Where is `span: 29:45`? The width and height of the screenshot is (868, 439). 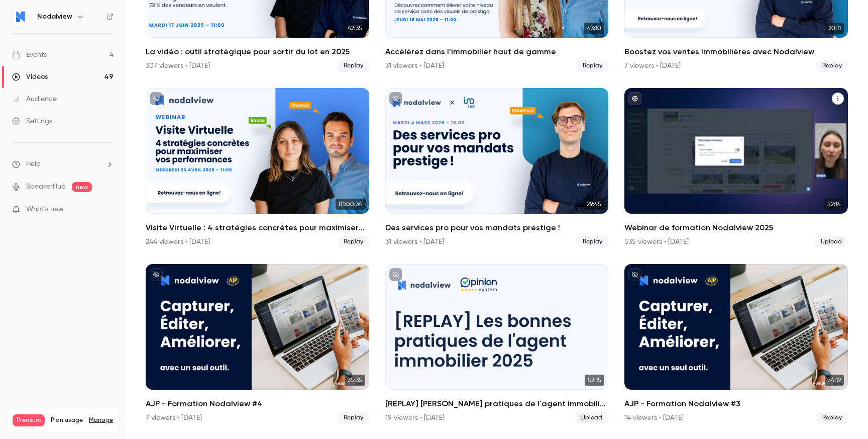 span: 29:45 is located at coordinates (594, 204).